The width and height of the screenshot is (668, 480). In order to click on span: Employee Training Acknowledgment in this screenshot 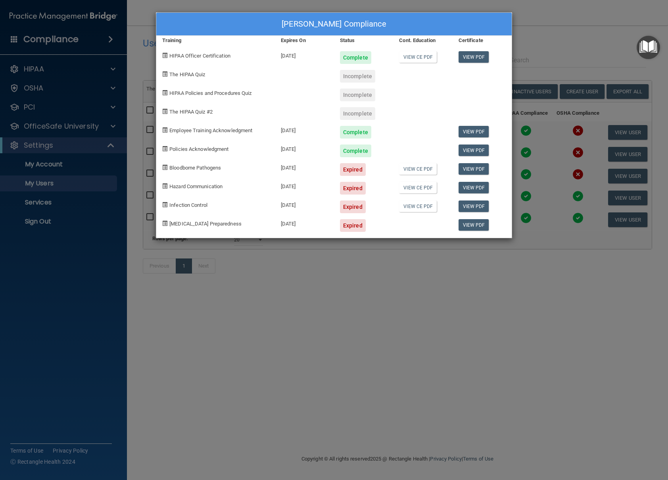, I will do `click(211, 130)`.